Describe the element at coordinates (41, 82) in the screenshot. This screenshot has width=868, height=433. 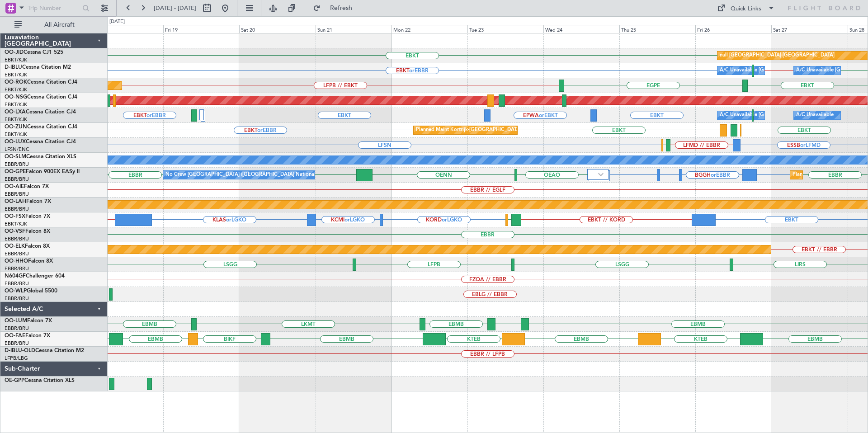
I see `a: OO-ROKCessna Citation CJ4` at that location.